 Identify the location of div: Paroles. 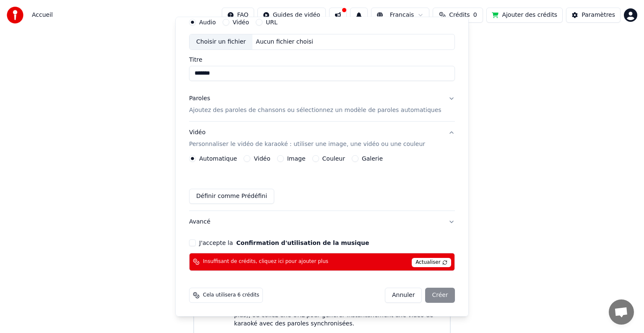
(200, 98).